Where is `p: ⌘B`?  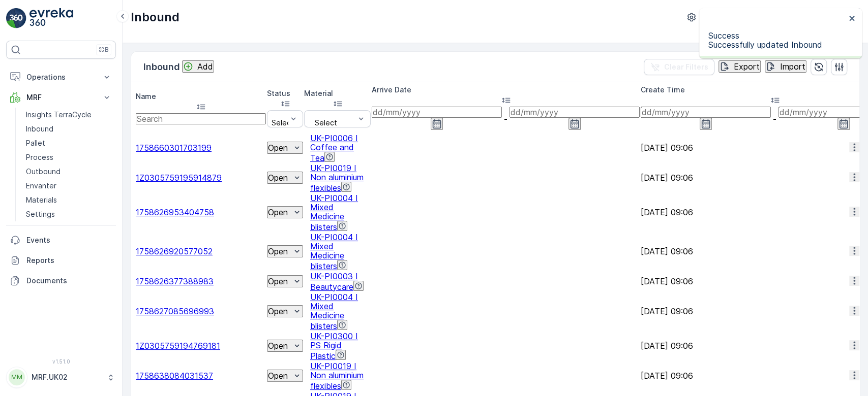 p: ⌘B is located at coordinates (104, 50).